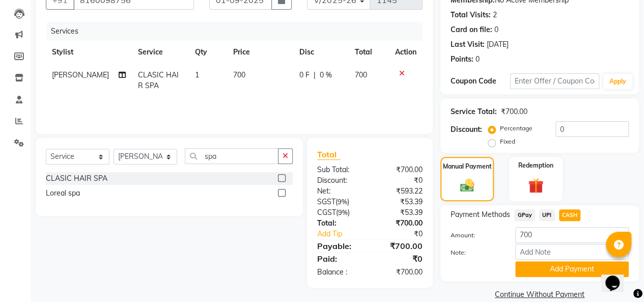 The image size is (644, 302). Describe the element at coordinates (406, 52) in the screenshot. I see `th: Action` at that location.